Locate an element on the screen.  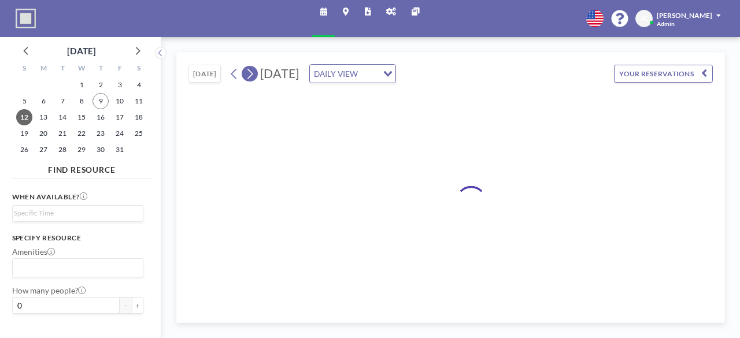
span: Thursday, October 23, 2025 is located at coordinates (101, 134).